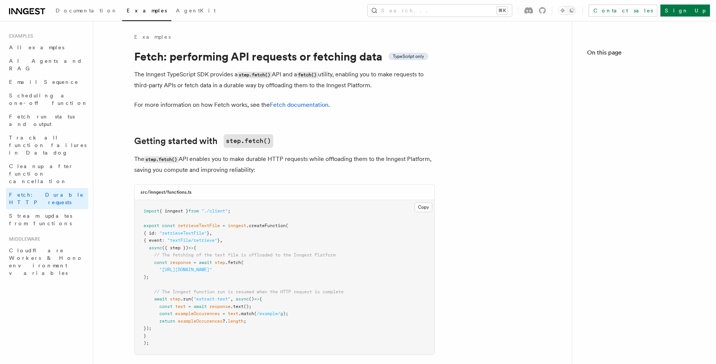 The height and width of the screenshot is (364, 716). I want to click on span: TypeScript only, so click(408, 56).